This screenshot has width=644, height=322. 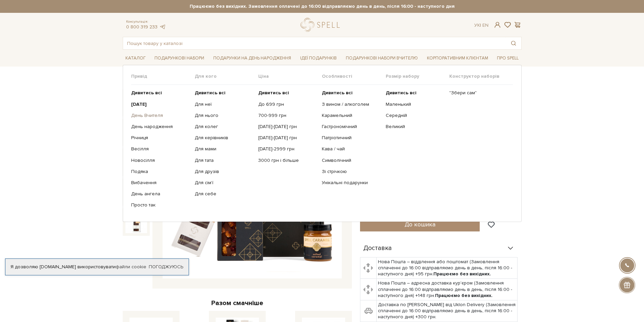 What do you see at coordinates (224, 104) in the screenshot?
I see `a: Для неї` at bounding box center [224, 104].